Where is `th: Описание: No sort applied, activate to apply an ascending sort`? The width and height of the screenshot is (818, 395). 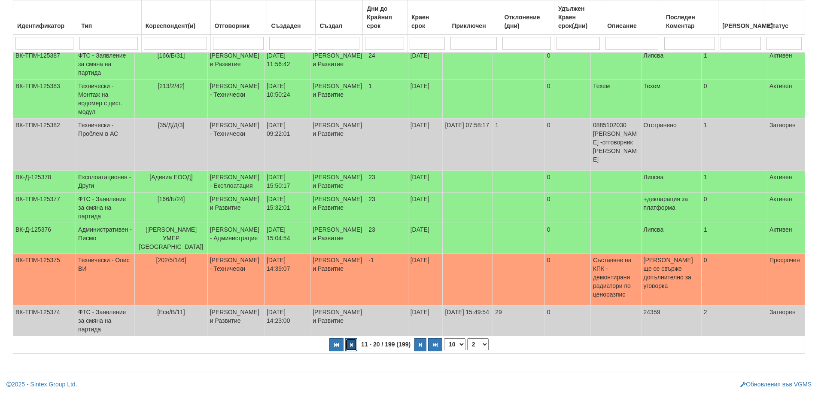 th: Описание: No sort applied, activate to apply an ascending sort is located at coordinates (633, 18).